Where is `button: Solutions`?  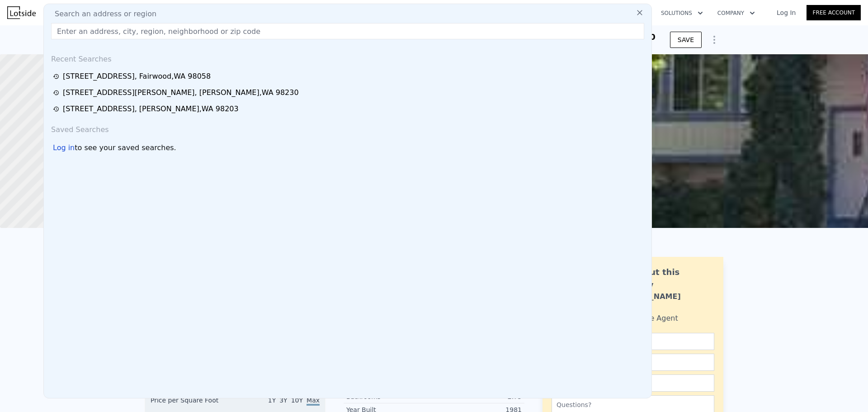 button: Solutions is located at coordinates (682, 13).